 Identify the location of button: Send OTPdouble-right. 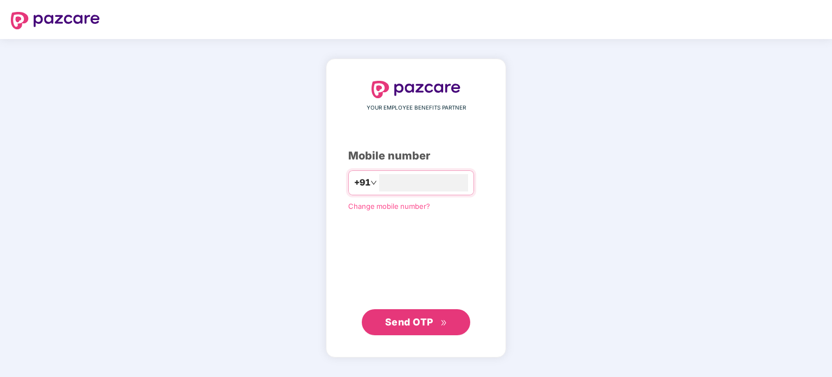
(416, 322).